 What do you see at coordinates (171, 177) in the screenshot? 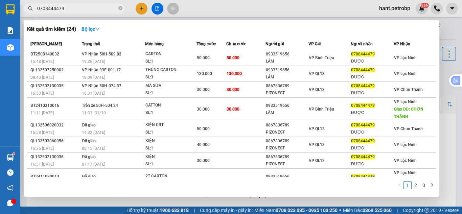
I see `div: 2T CARTON` at bounding box center [171, 177].